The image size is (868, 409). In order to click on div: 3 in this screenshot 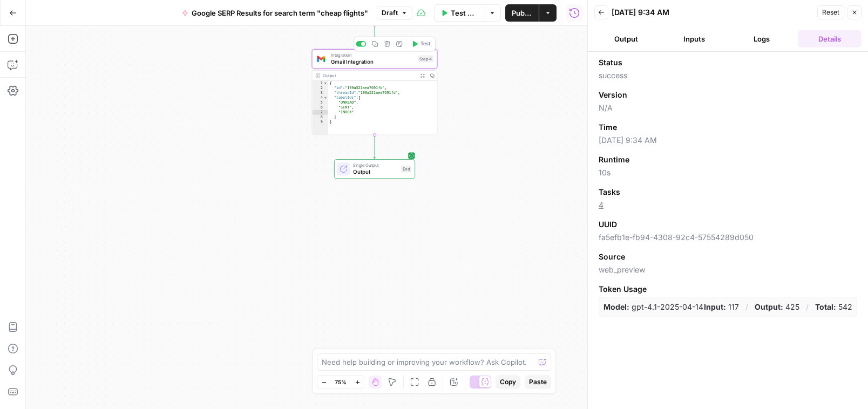, I will do `click(319, 93)`.